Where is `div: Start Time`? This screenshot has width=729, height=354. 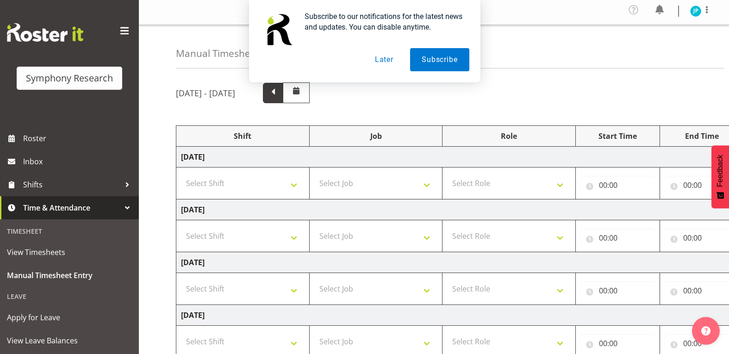 div: Start Time is located at coordinates (618, 136).